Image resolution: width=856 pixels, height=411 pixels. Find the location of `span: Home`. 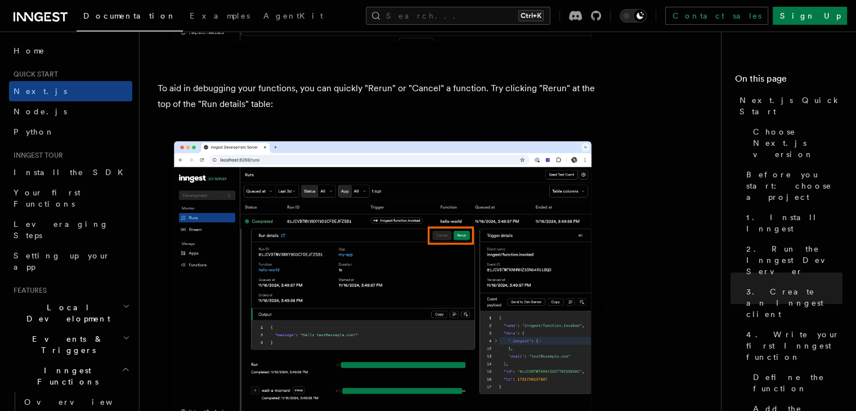

span: Home is located at coordinates (29, 51).